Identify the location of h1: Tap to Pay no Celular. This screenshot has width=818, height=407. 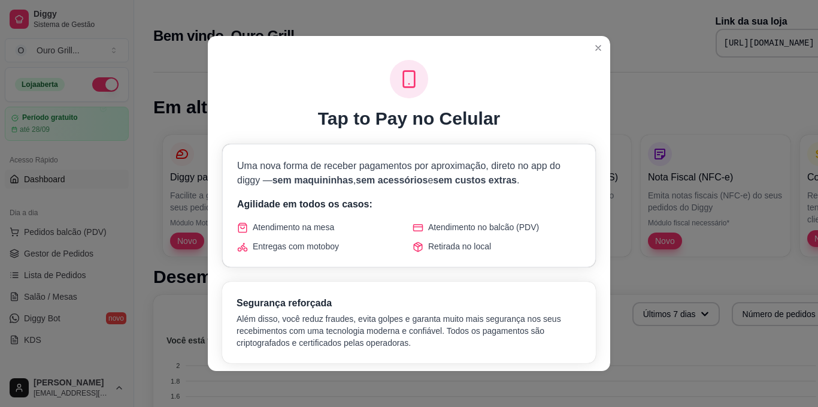
(409, 119).